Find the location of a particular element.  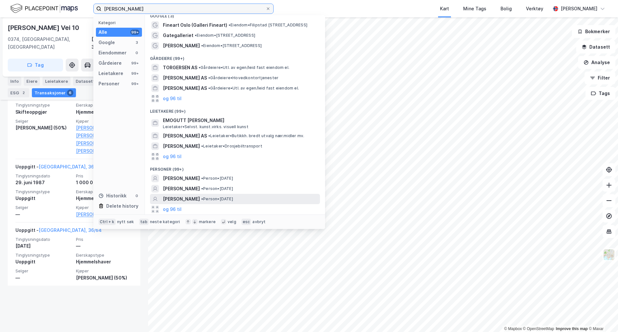

span: Selger is located at coordinates (44, 271).